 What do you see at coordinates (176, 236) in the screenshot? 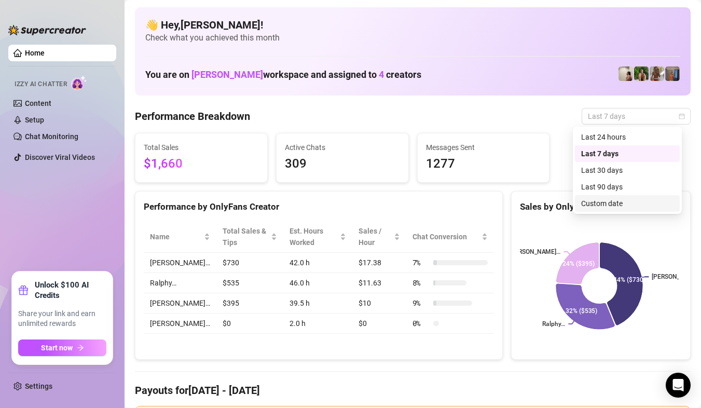
I see `span: Name` at bounding box center [176, 236].